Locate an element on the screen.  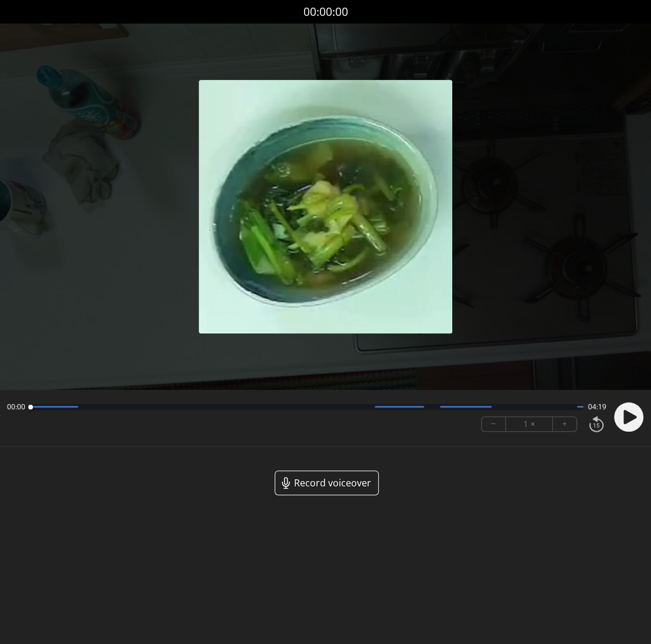
span: Record voiceover is located at coordinates (332, 483).